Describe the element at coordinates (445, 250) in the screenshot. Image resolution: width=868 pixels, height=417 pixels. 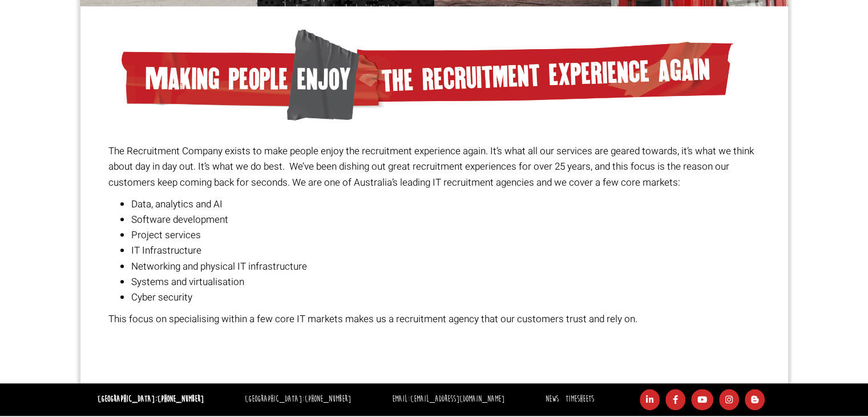
I see `li: IT Infrastructure` at that location.